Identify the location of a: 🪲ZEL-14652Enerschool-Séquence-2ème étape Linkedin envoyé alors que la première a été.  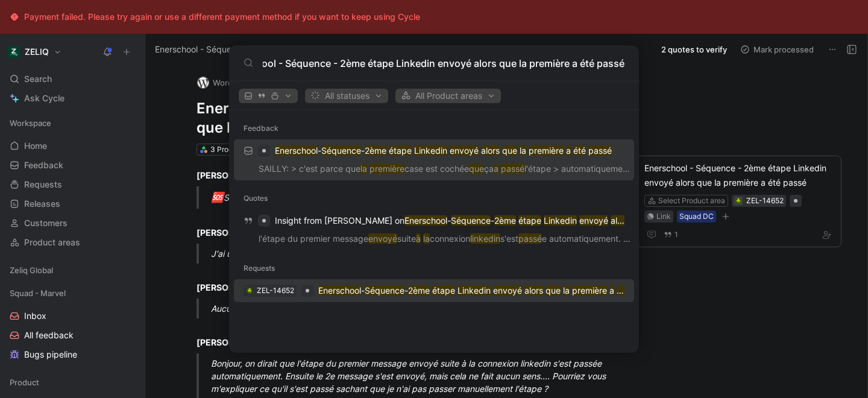
(434, 291).